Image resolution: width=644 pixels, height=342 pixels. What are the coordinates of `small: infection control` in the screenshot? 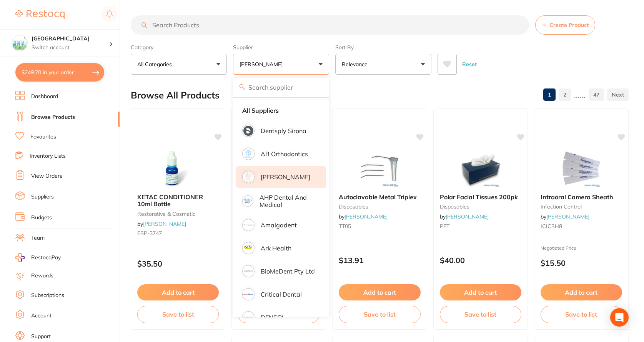 It's located at (581, 206).